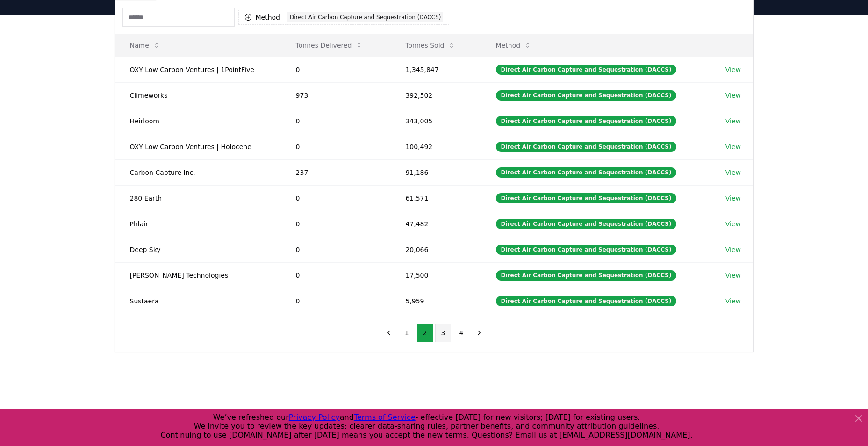 This screenshot has width=868, height=446. I want to click on td: Sustaera, so click(198, 301).